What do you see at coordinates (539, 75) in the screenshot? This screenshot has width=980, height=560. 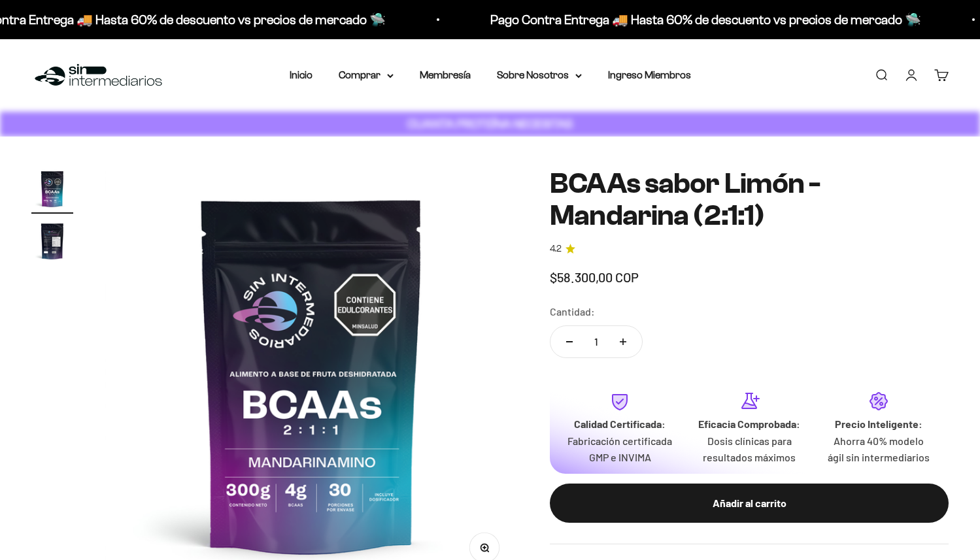 I see `summary: Sobre Nosotros` at bounding box center [539, 75].